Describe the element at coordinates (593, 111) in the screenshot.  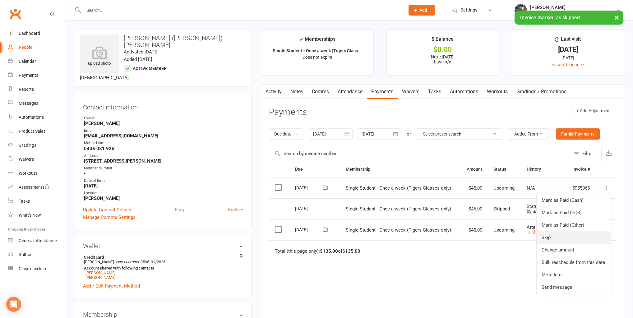
I see `button: + Add Adjustment` at that location.